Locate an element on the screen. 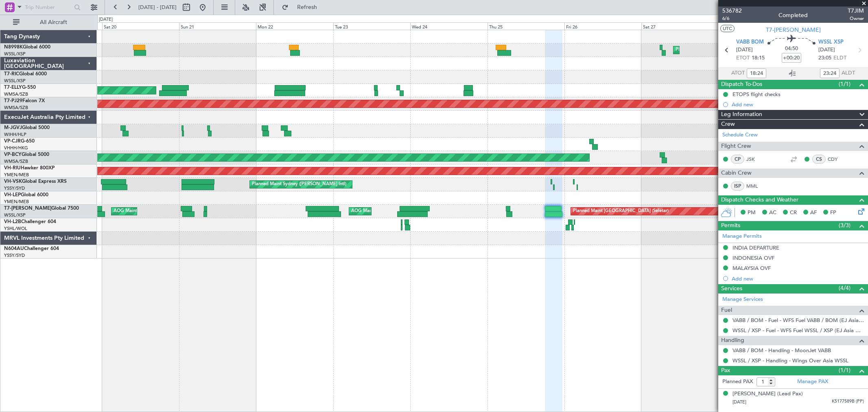  a: MML is located at coordinates (755, 187).